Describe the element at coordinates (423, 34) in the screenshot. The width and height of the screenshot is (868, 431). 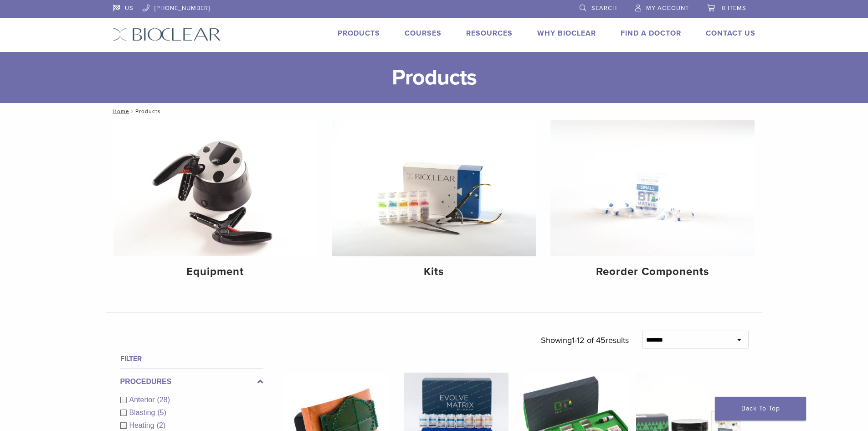
I see `a: Courses` at that location.